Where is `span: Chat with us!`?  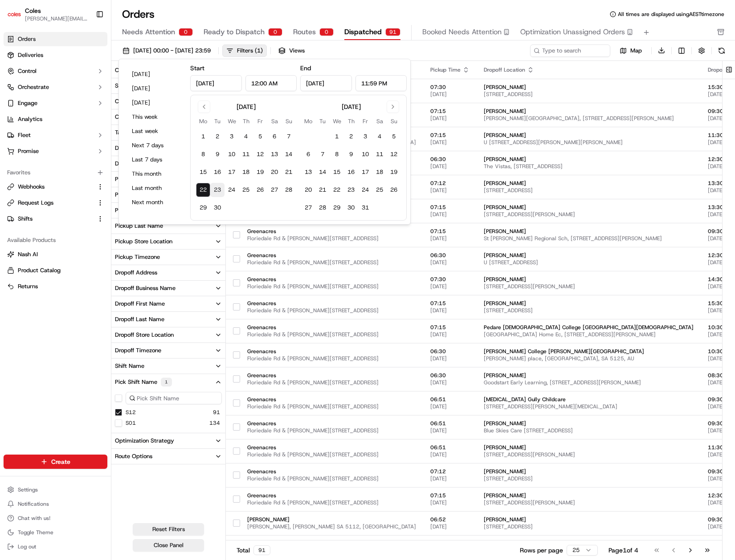 span: Chat with us! is located at coordinates (34, 518).